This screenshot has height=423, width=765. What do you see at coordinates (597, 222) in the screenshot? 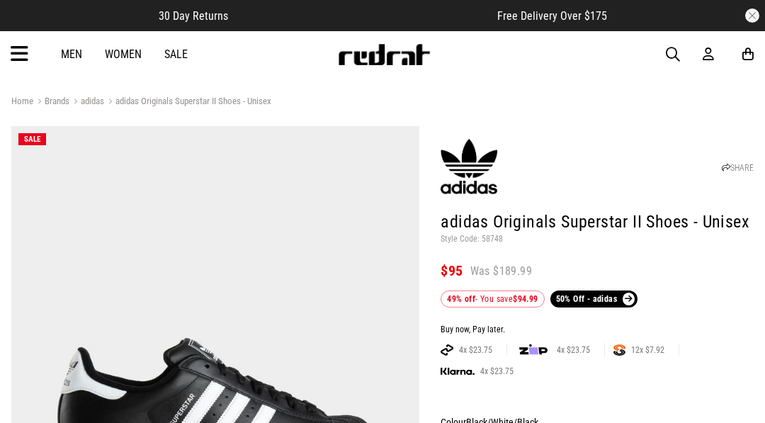
I see `h1: adidas Originals Superstar II Shoes - Unisex` at bounding box center [597, 222].